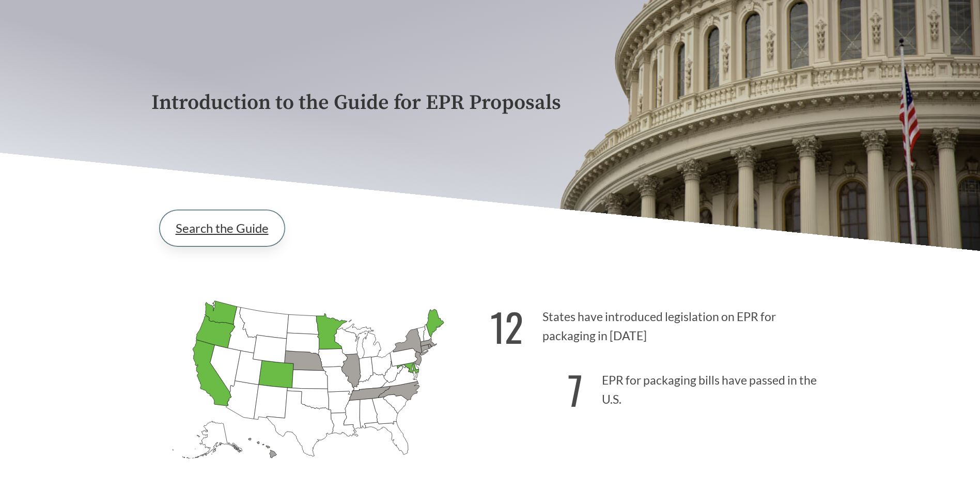  What do you see at coordinates (660, 387) in the screenshot?
I see `p: EPR for packaging bills have passed in the U.S.` at bounding box center [660, 387].